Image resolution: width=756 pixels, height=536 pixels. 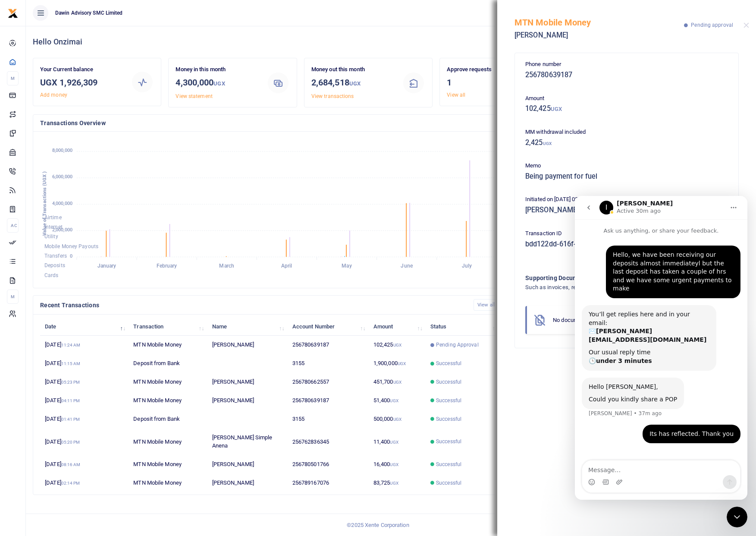 What do you see at coordinates (71, 464) in the screenshot?
I see `small: 08:16 AM` at bounding box center [71, 464].